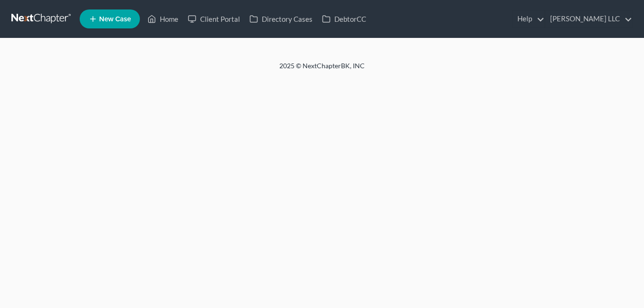 This screenshot has height=308, width=644. What do you see at coordinates (281, 19) in the screenshot?
I see `a: Directory Cases` at bounding box center [281, 19].